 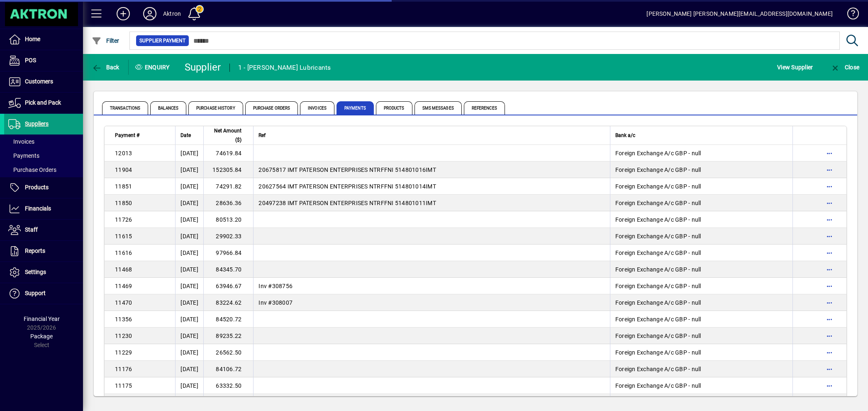 I want to click on button: Profile, so click(x=150, y=14).